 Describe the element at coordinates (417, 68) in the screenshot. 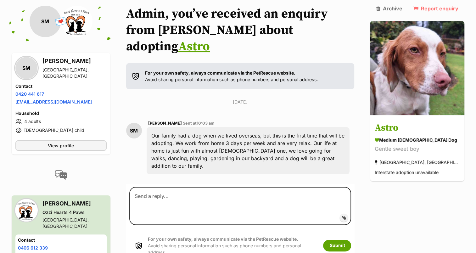

I see `img: Astro` at that location.